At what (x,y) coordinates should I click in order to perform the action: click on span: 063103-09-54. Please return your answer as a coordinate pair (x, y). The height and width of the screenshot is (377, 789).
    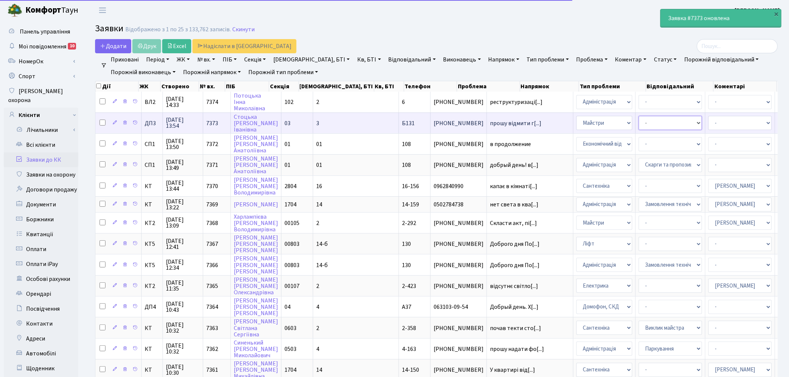
    Looking at the image, I should click on (458, 307).